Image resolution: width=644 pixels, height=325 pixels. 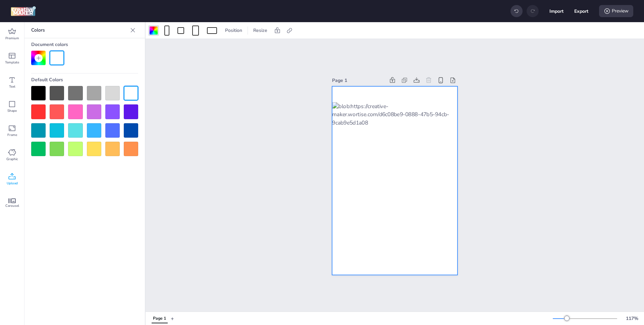 I want to click on span: Premium, so click(x=12, y=38).